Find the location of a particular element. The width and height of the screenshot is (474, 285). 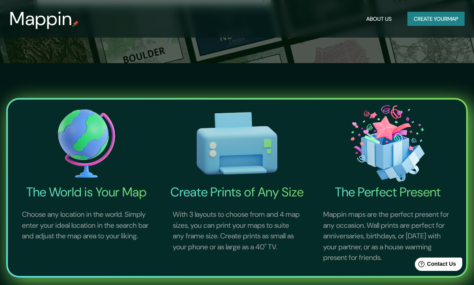

h4: Create Prints of Any Size is located at coordinates (237, 192).